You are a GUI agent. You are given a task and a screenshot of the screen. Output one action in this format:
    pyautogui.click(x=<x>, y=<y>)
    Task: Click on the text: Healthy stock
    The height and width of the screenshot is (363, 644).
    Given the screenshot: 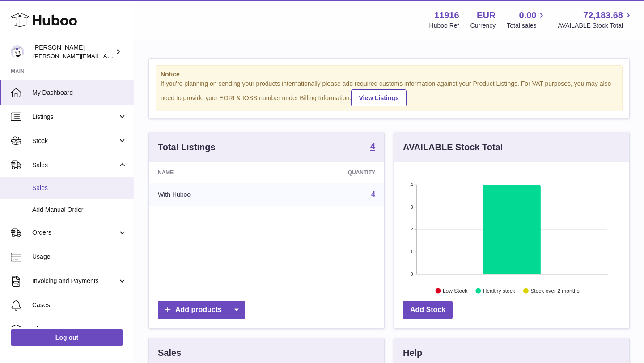 What is the action you would take?
    pyautogui.click(x=499, y=291)
    